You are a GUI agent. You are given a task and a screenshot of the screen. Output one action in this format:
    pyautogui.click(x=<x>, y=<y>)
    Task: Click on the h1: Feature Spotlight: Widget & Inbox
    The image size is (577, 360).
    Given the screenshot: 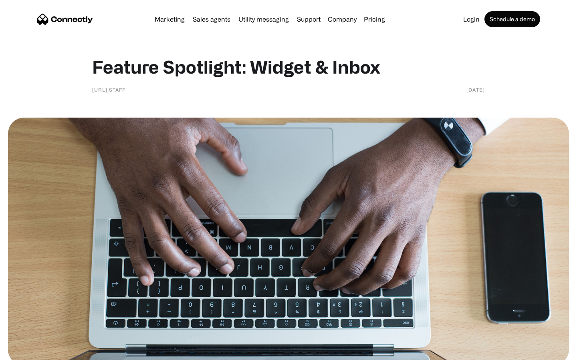 What is the action you would take?
    pyautogui.click(x=288, y=67)
    